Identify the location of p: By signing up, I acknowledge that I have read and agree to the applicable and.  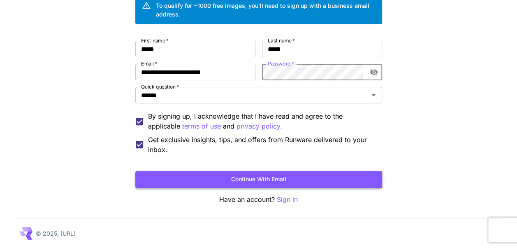
(262, 121).